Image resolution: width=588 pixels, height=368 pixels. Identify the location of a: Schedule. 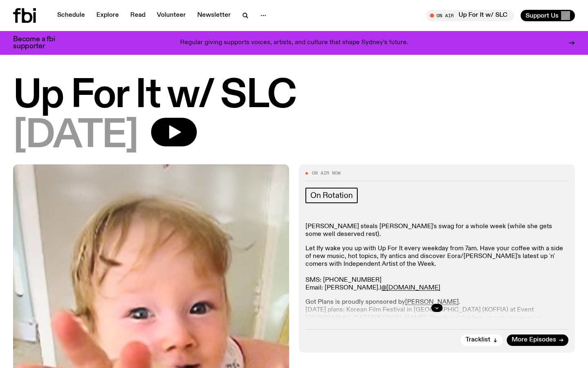
(71, 15).